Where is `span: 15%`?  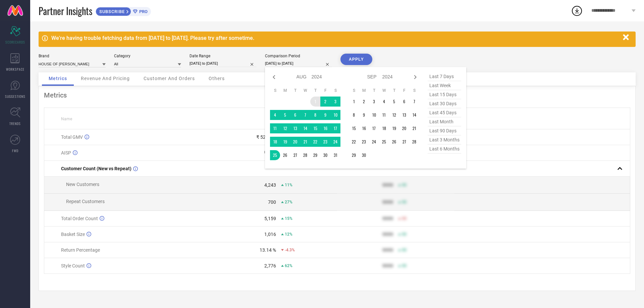
span: 15% is located at coordinates (289, 219).